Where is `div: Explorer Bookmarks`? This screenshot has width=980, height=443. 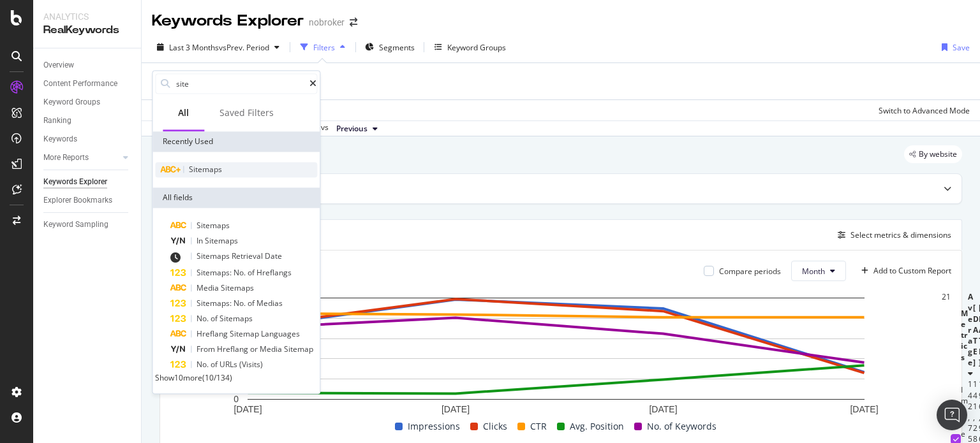
div: Explorer Bookmarks is located at coordinates (78, 200).